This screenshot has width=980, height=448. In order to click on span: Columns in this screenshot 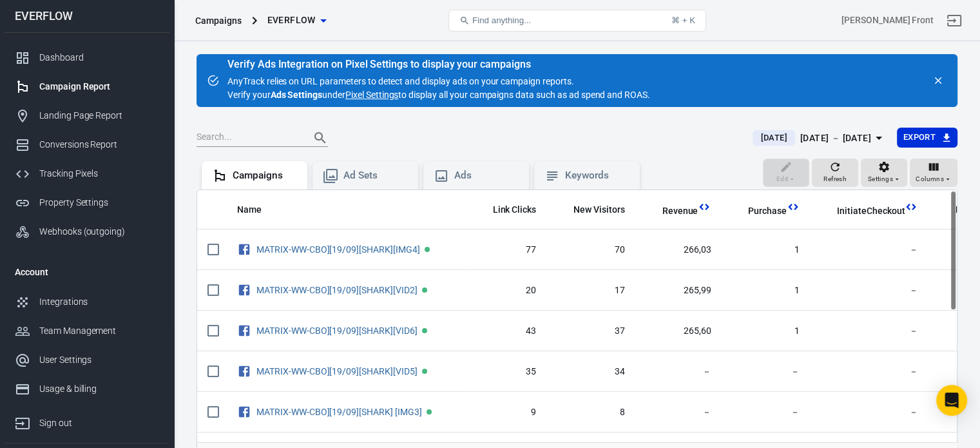, I will do `click(930, 179)`.